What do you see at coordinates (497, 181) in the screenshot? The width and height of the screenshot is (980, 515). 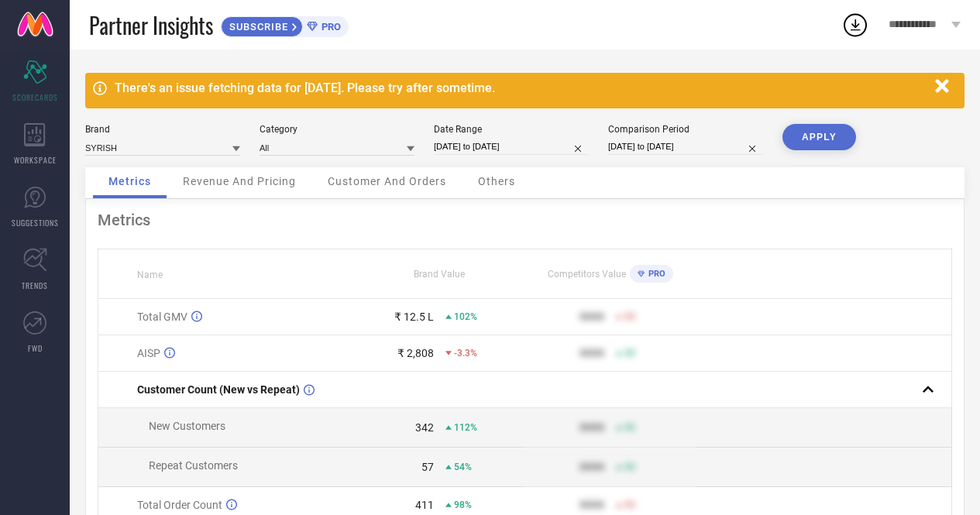 I see `span: Others` at bounding box center [497, 181].